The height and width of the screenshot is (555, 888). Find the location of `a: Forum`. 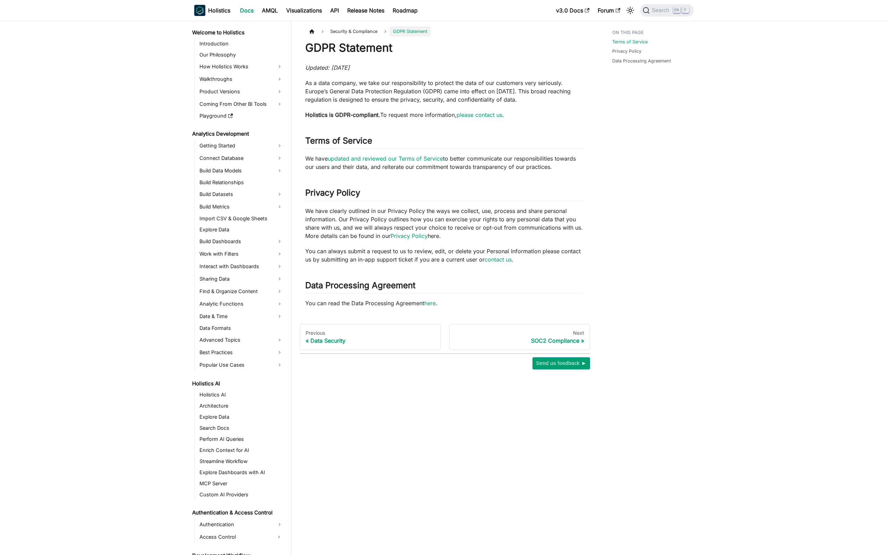

a: Forum is located at coordinates (609, 10).